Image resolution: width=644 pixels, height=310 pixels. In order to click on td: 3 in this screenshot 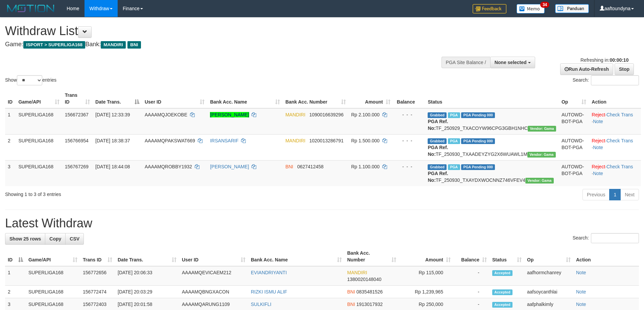, I will do `click(10, 173)`.